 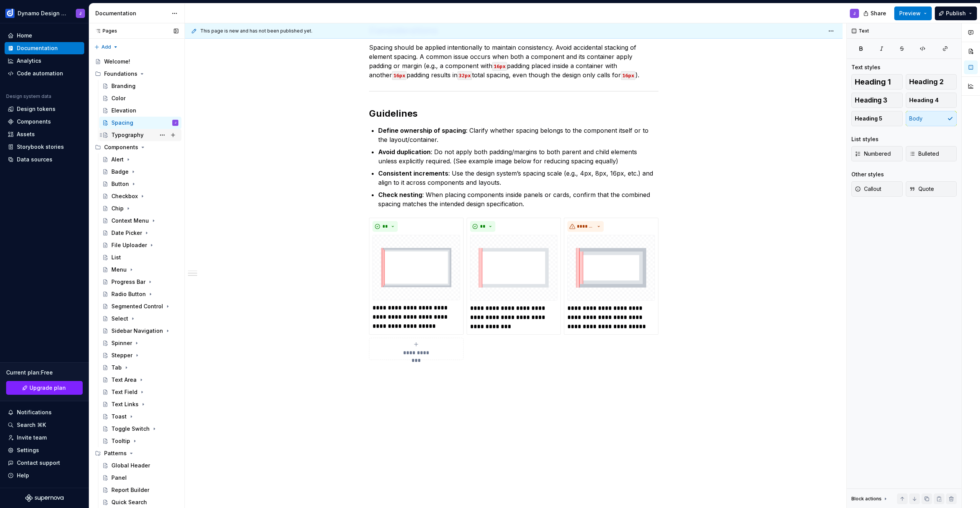 What do you see at coordinates (140, 490) in the screenshot?
I see `a: Report Builder` at bounding box center [140, 490].